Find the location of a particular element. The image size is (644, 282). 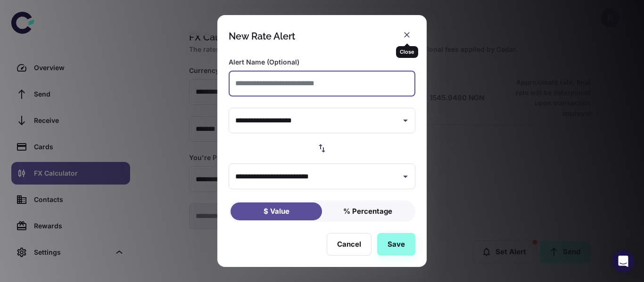

button: Save is located at coordinates (396, 244).